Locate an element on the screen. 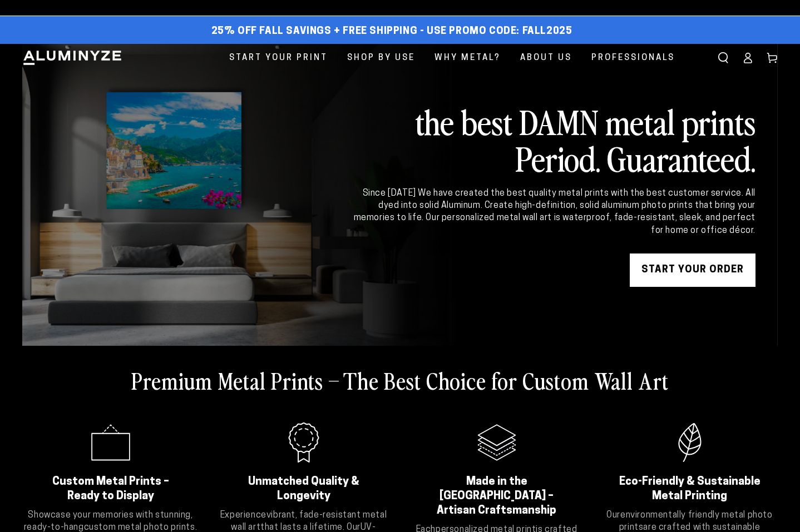  h2: Unmatched Quality & Longevity is located at coordinates (303, 489).